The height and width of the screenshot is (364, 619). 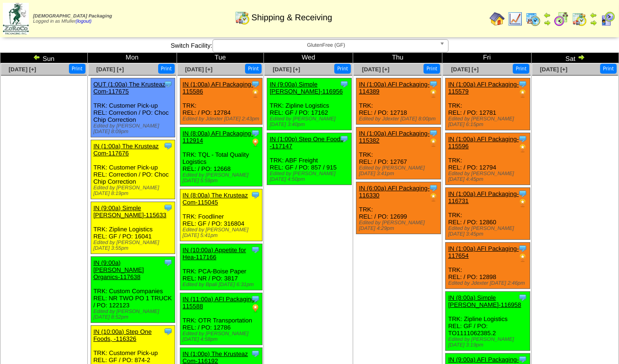 I want to click on a: IN (1:00a) AFI Packaging-115382, so click(x=394, y=137).